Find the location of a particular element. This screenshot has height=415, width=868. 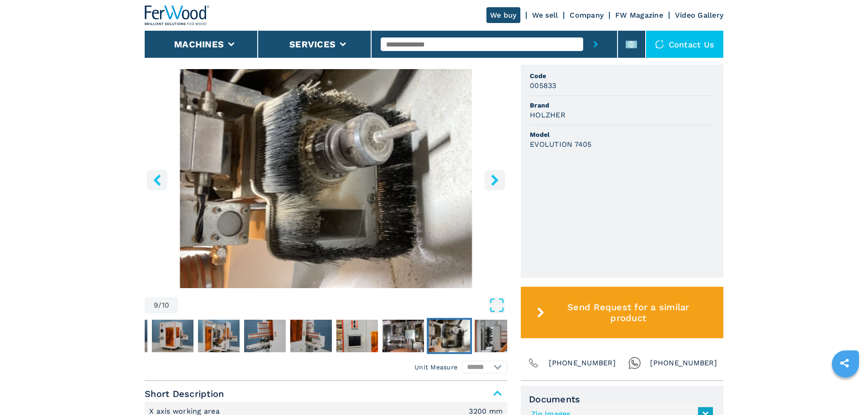

nav: Thumbnail Navigation is located at coordinates (239, 336).